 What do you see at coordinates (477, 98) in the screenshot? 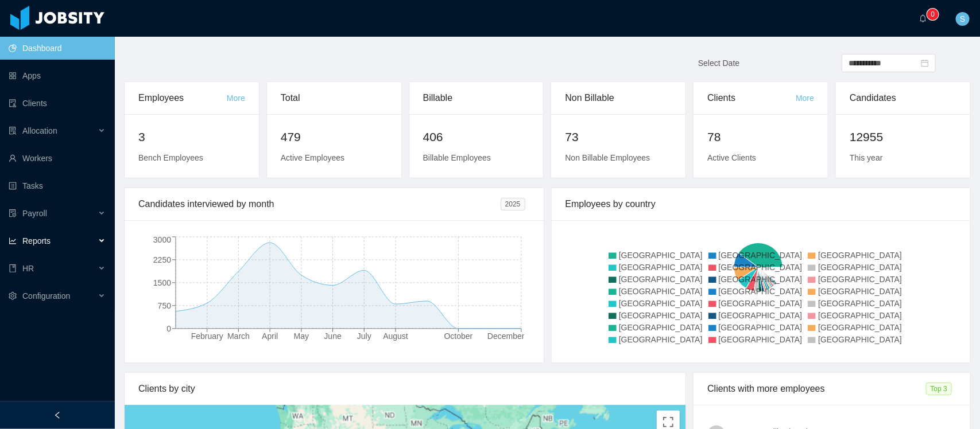
I see `div: Billable` at bounding box center [477, 98].